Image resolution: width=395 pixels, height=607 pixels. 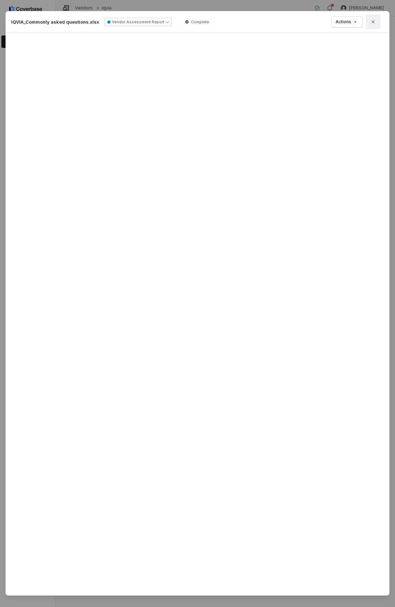 What do you see at coordinates (200, 22) in the screenshot?
I see `span: Complete` at bounding box center [200, 22].